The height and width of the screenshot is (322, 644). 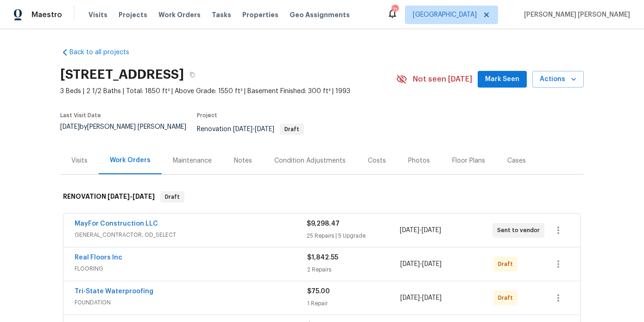 What do you see at coordinates (109, 197) in the screenshot?
I see `h6: RENOVATION` at bounding box center [109, 197].